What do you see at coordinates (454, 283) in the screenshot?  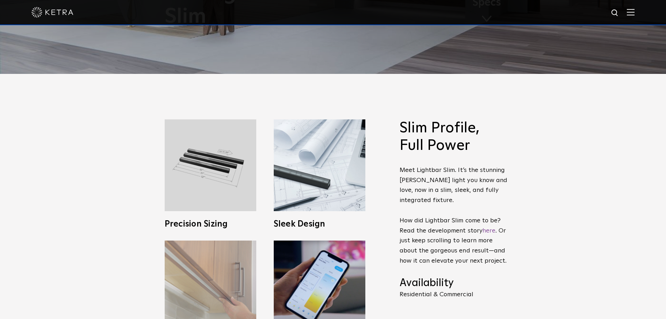 I see `h4: Availability` at bounding box center [454, 283].